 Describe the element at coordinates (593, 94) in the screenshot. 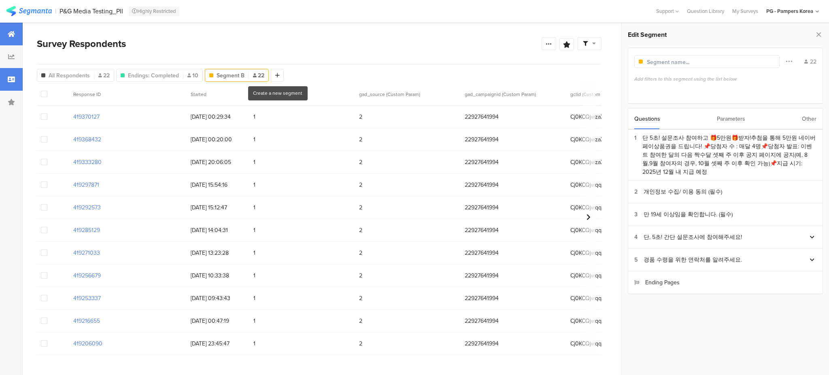

I see `span: gclid (Custom Param)` at that location.